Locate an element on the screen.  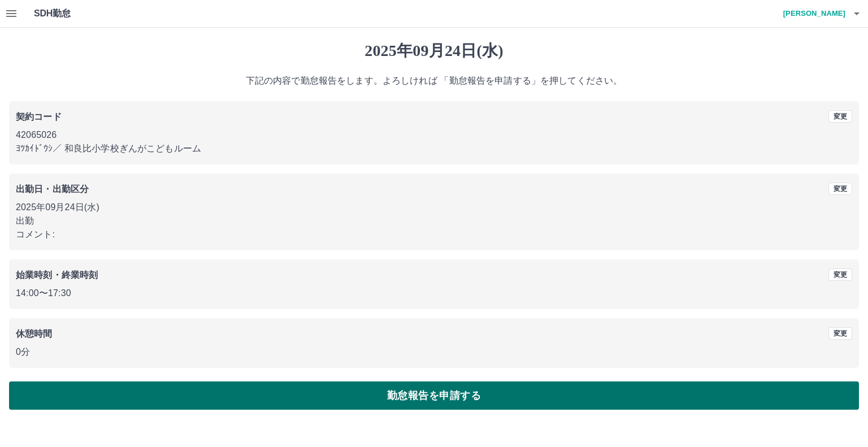
p: 2025年09月24日(水) is located at coordinates (434, 207).